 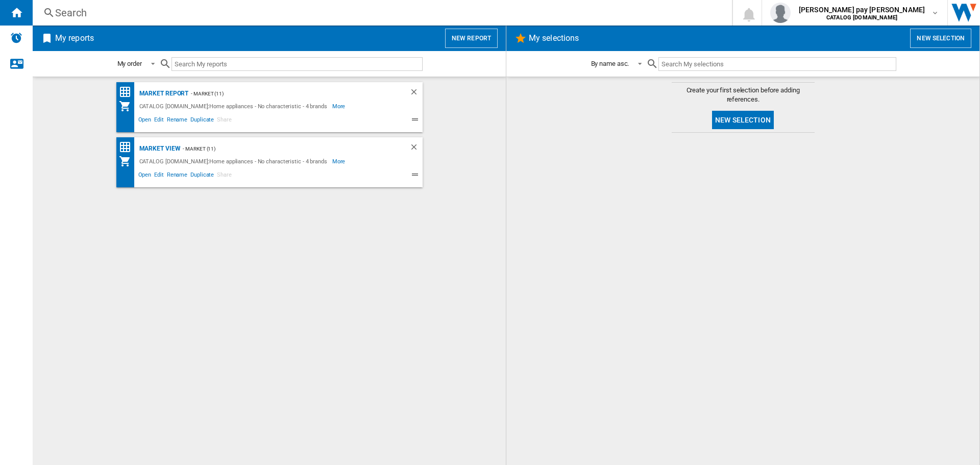 What do you see at coordinates (471, 39) in the screenshot?
I see `button: New report` at bounding box center [471, 39].